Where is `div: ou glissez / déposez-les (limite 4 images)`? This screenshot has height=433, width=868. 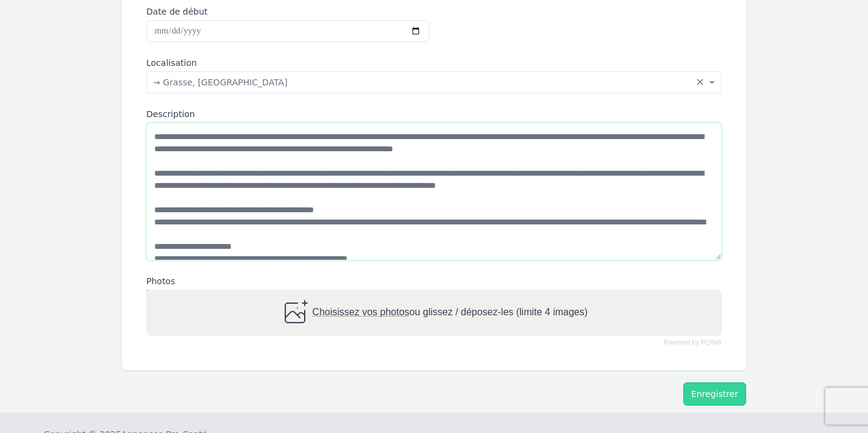
div: ou glissez / déposez-les (limite 4 images) is located at coordinates (434, 313).